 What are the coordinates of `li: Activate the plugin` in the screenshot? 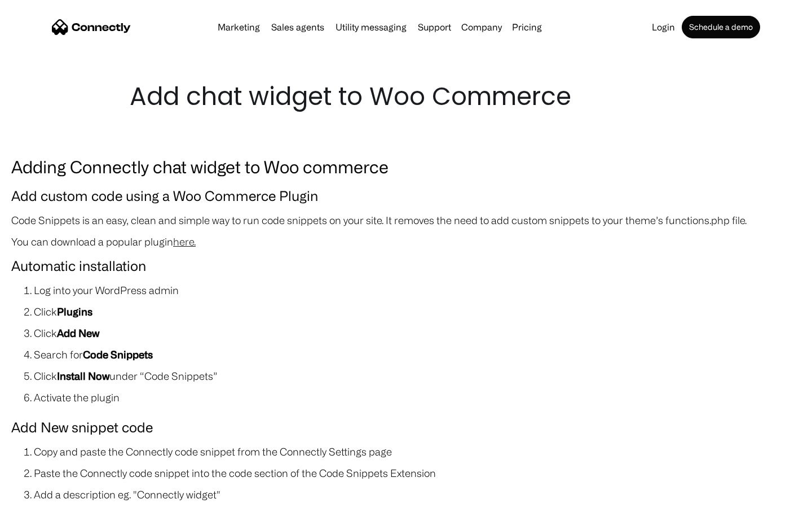 It's located at (417, 397).